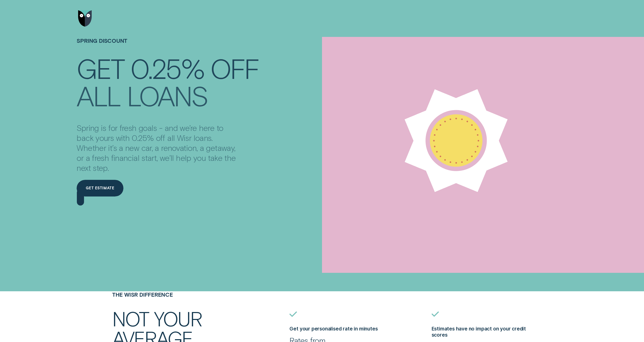  What do you see at coordinates (157, 147) in the screenshot?
I see `p: Spring is for fresh goals - and we’re here to back yours with 0.25% off all Wisr loans. Whether i...` at bounding box center [157, 147].